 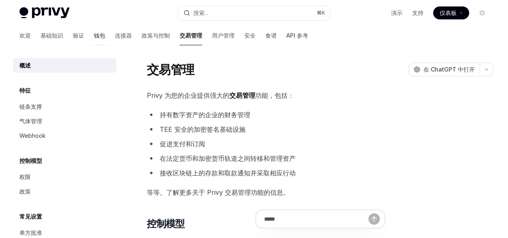 I want to click on font: API 参考, so click(x=297, y=35).